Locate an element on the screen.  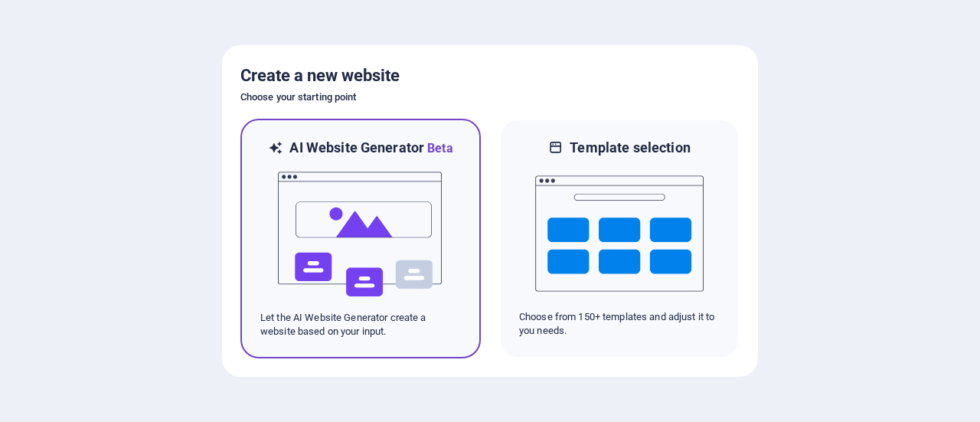
h5: Create a new website is located at coordinates (490, 76).